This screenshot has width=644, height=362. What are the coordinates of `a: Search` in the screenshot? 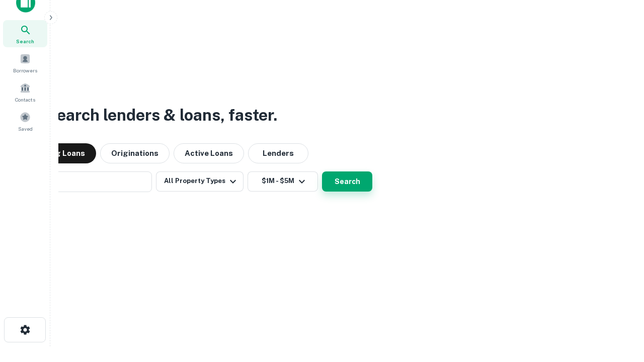 It's located at (25, 34).